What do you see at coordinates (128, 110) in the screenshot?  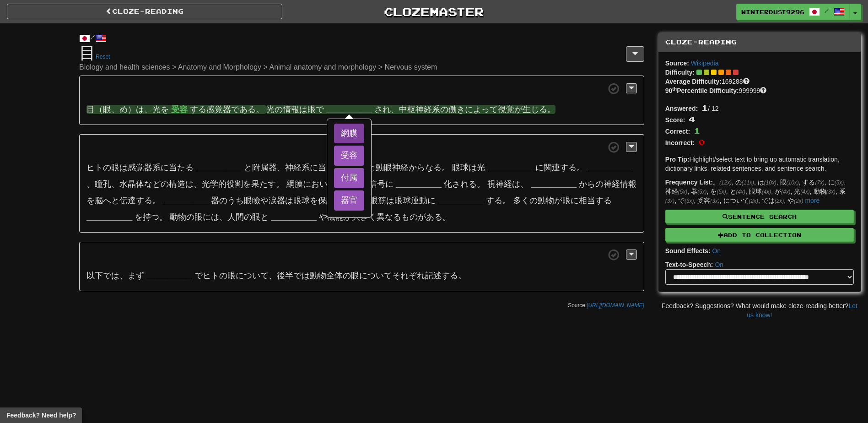 I see `span: 目（眼、め）は、光を` at bounding box center [128, 110].